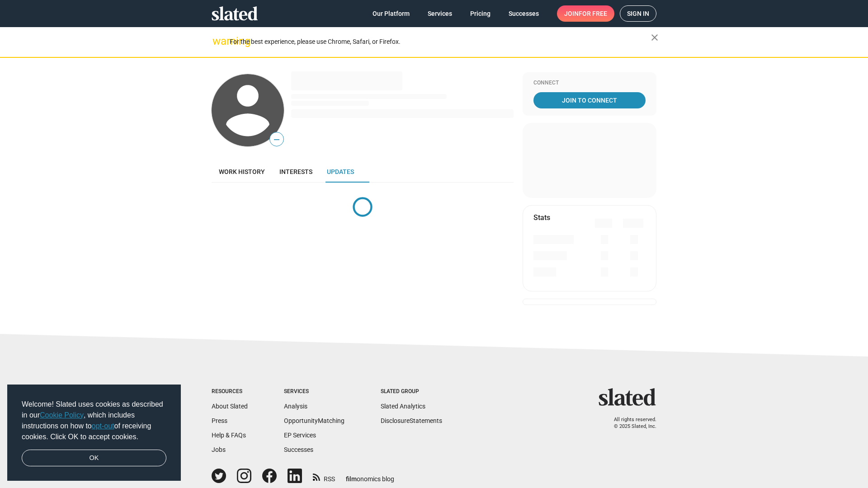  Describe the element at coordinates (340, 171) in the screenshot. I see `span: Updates` at that location.